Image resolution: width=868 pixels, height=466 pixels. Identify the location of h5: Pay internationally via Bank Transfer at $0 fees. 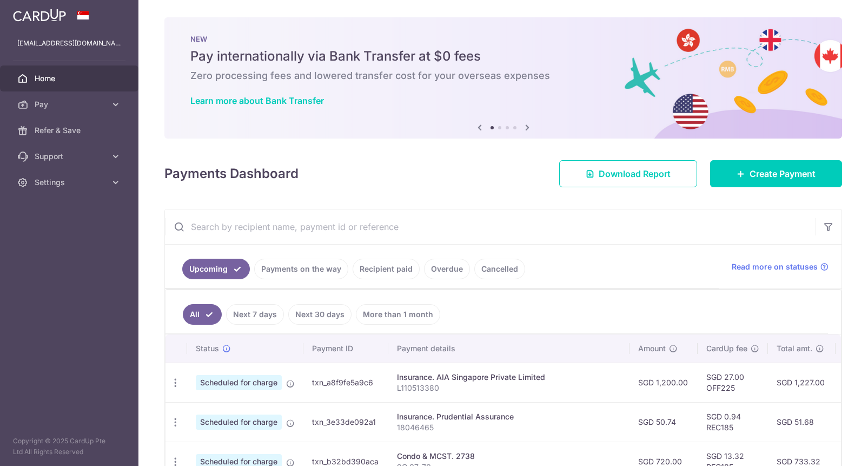
(503, 56).